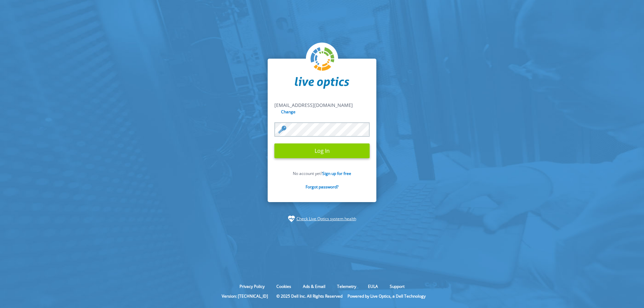 Image resolution: width=644 pixels, height=308 pixels. What do you see at coordinates (289, 112) in the screenshot?
I see `input: Change` at bounding box center [289, 112].